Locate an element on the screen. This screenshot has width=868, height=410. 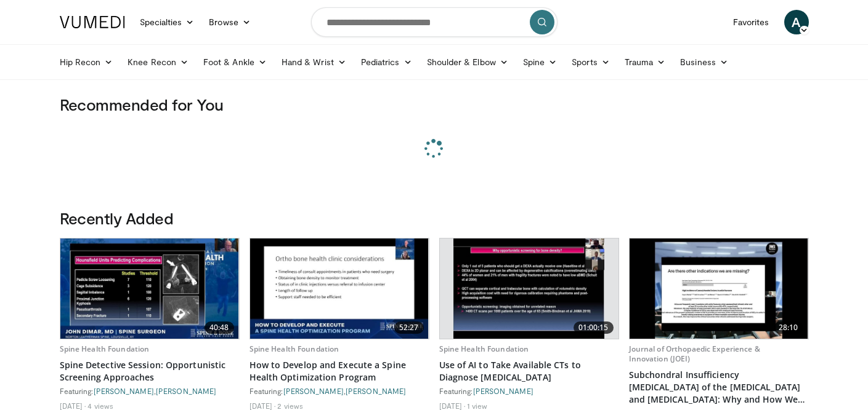
a: 40:48 is located at coordinates (149, 288).